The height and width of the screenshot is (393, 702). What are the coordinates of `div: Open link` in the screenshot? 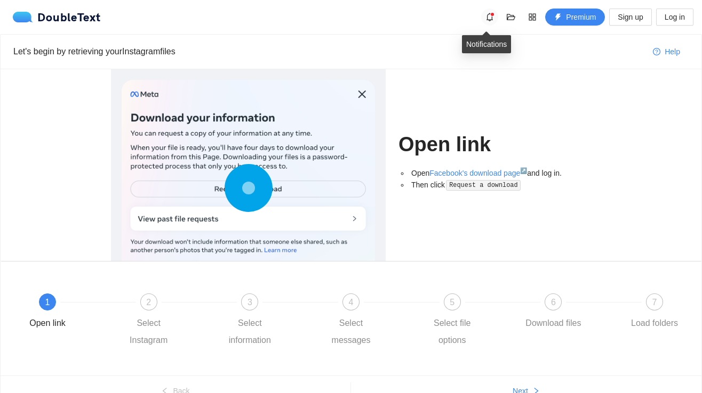 It's located at (47, 324).